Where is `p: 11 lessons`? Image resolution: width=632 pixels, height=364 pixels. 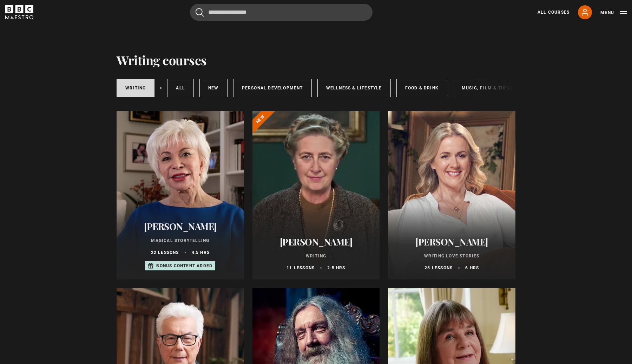 p: 11 lessons is located at coordinates (300, 268).